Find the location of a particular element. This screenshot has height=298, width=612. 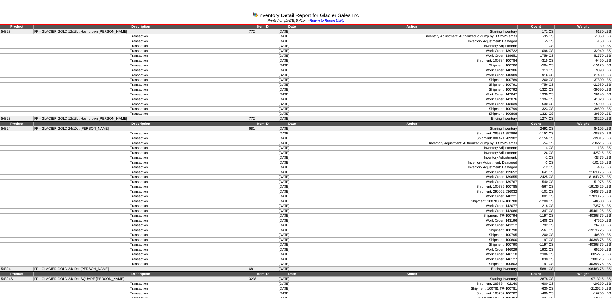

td: 2386 CS is located at coordinates (537, 255).